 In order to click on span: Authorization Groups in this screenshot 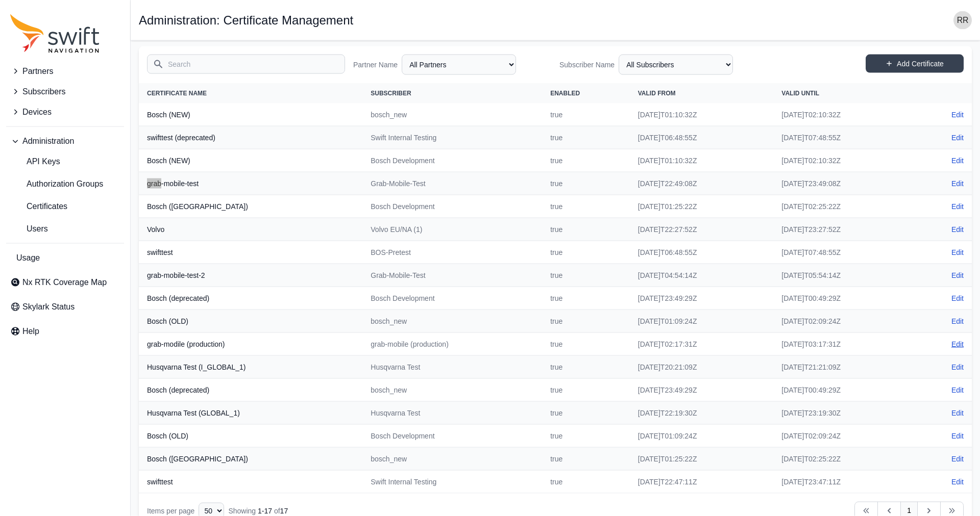, I will do `click(57, 184)`.